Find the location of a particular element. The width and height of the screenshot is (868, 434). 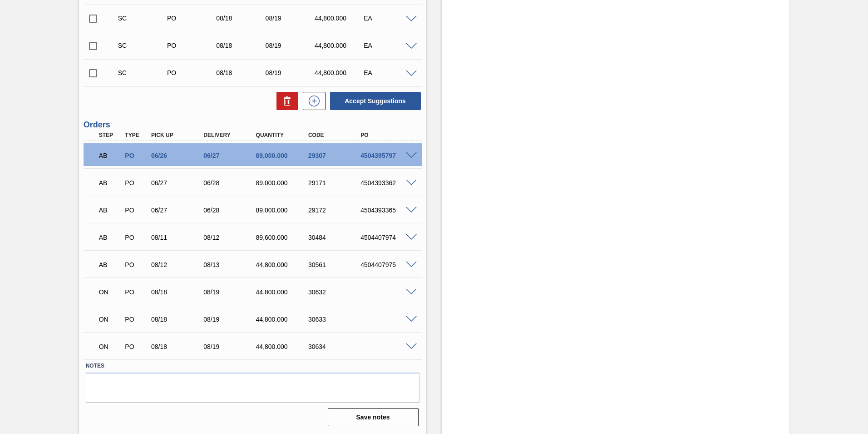

div: 4504407974 is located at coordinates (388, 238).